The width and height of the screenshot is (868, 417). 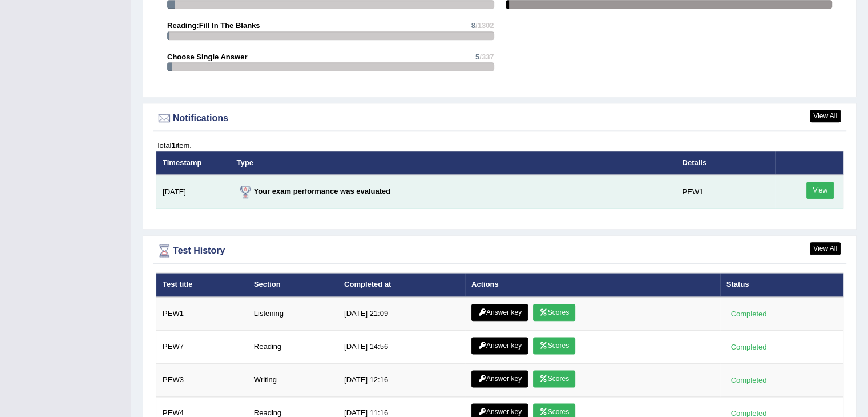 I want to click on th: Completed at, so click(x=402, y=285).